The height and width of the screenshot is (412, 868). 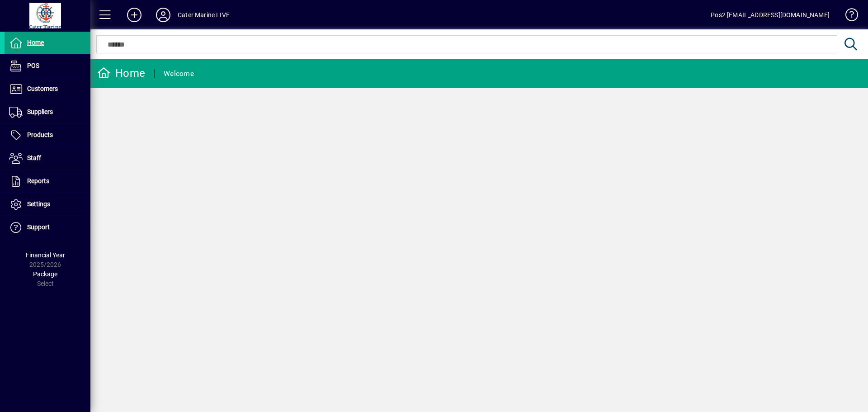 What do you see at coordinates (48, 136) in the screenshot?
I see `a: Products` at bounding box center [48, 136].